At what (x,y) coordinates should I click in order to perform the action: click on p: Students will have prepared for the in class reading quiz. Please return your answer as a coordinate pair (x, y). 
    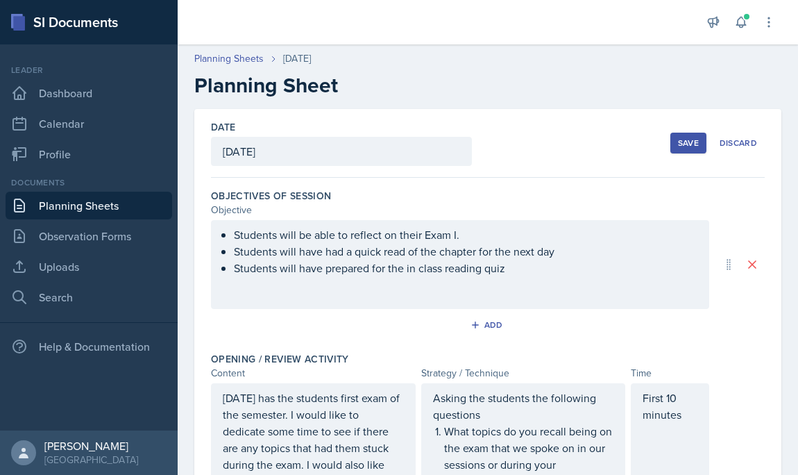
    Looking at the image, I should click on (466, 268).